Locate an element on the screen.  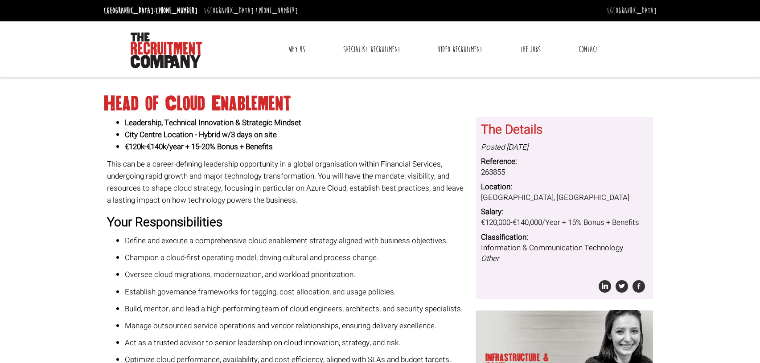
i: Other is located at coordinates (490, 259).